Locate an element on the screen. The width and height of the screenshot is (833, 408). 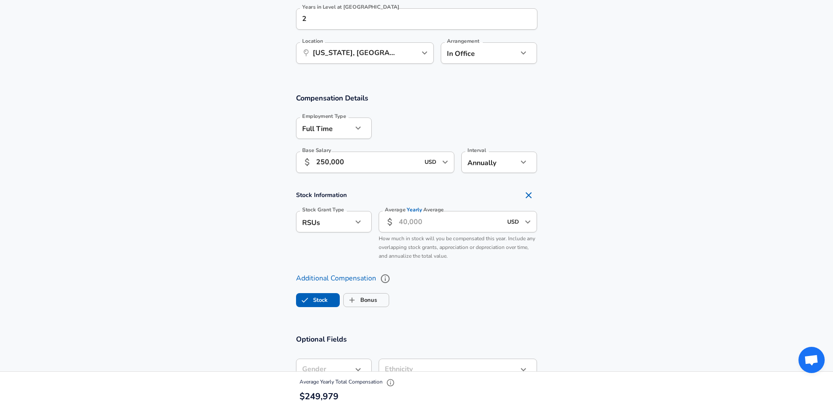
h3: Compensation Details is located at coordinates (417, 98).